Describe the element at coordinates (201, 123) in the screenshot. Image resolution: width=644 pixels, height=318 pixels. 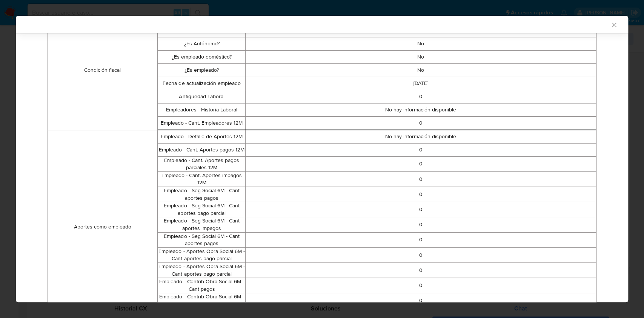
I see `td: Empleado - Cant. Empleadores 12M` at that location.